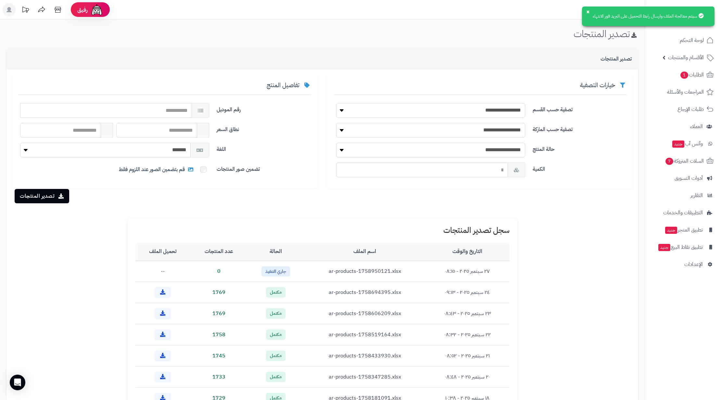 This screenshot has width=721, height=400. I want to click on a: المراجعات والأسئلة, so click(683, 92).